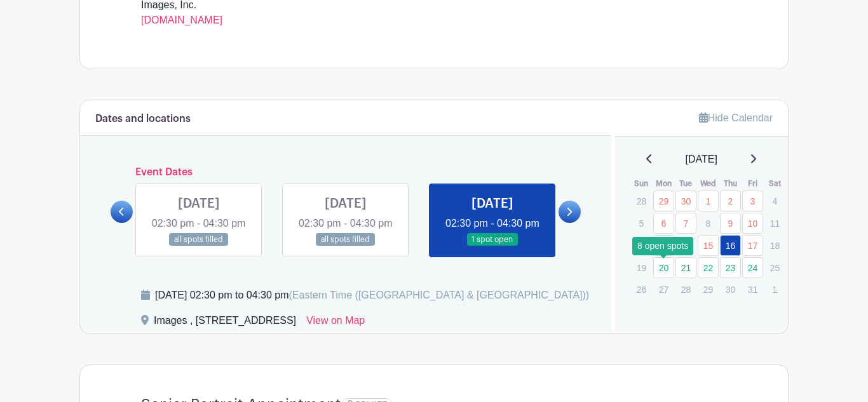 This screenshot has width=868, height=402. Describe the element at coordinates (686, 201) in the screenshot. I see `a: 30` at that location.